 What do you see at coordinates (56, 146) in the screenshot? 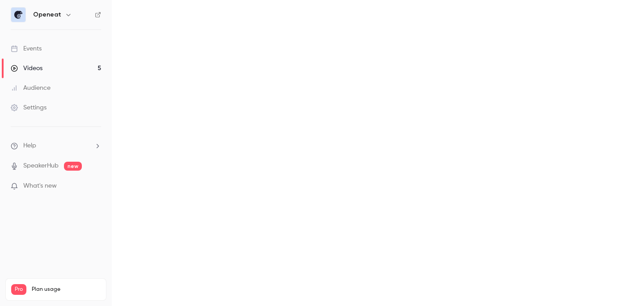
I see `li: help-dropdown-opener` at bounding box center [56, 146].